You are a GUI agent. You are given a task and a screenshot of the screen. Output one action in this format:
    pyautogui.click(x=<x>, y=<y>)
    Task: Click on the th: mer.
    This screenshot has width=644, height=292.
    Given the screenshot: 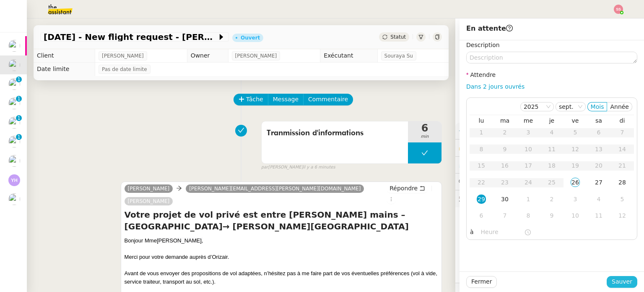 What is the action you would take?
    pyautogui.click(x=528, y=121)
    